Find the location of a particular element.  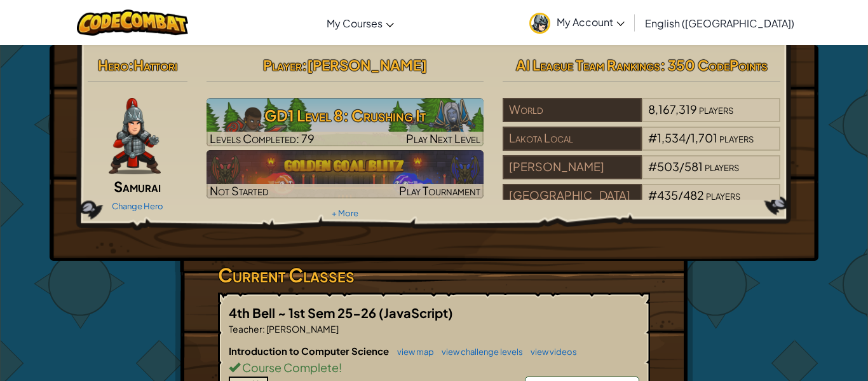

span: (JavaScript) is located at coordinates (415, 312).